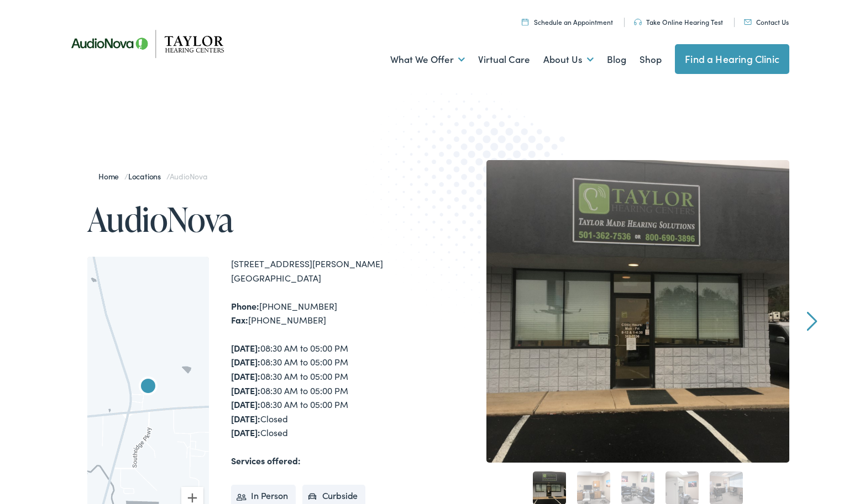  What do you see at coordinates (812, 322) in the screenshot?
I see `a: Next` at bounding box center [812, 322].